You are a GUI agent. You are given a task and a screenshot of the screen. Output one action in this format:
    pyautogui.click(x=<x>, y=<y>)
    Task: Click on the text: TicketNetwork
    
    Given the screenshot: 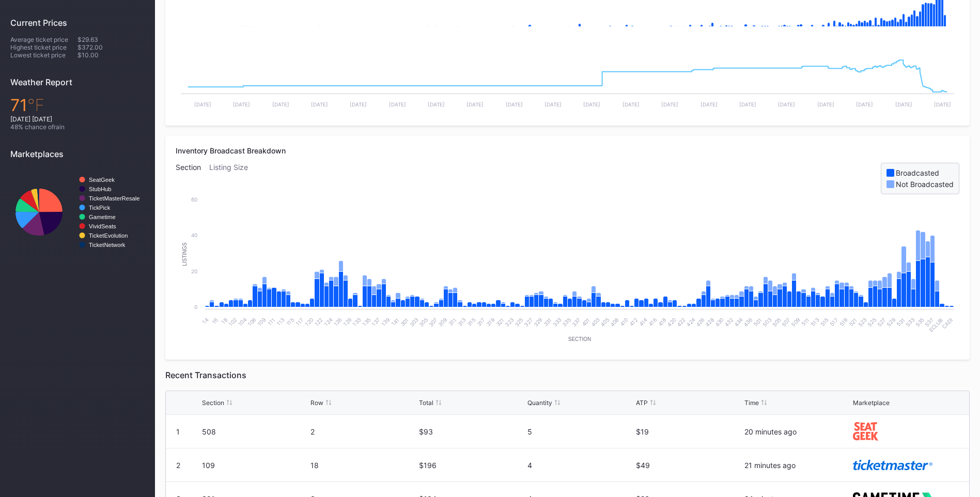 What is the action you would take?
    pyautogui.click(x=107, y=245)
    